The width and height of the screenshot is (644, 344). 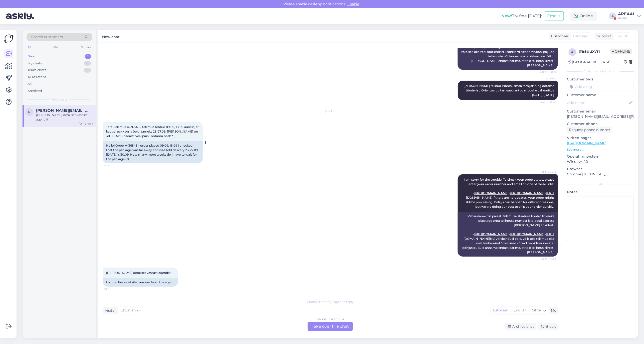 I want to click on p: Customer tags, so click(x=601, y=79).